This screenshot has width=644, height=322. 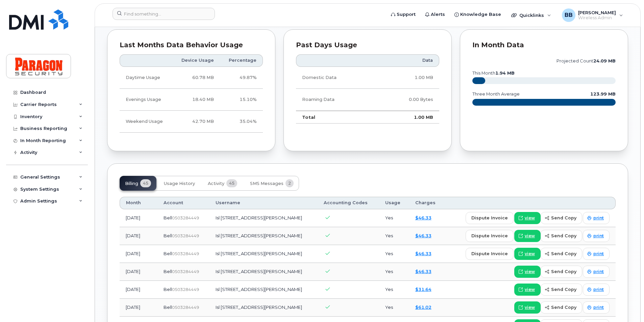 What do you see at coordinates (478, 15) in the screenshot?
I see `a: Knowledge Base` at bounding box center [478, 15].